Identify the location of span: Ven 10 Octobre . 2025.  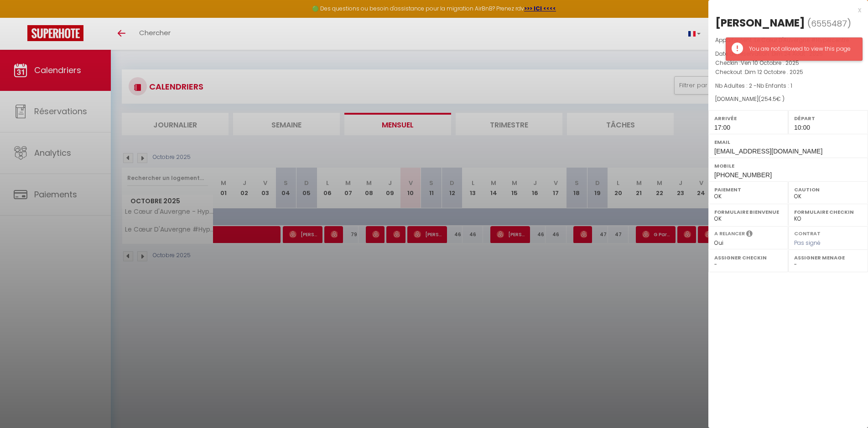
(770, 62).